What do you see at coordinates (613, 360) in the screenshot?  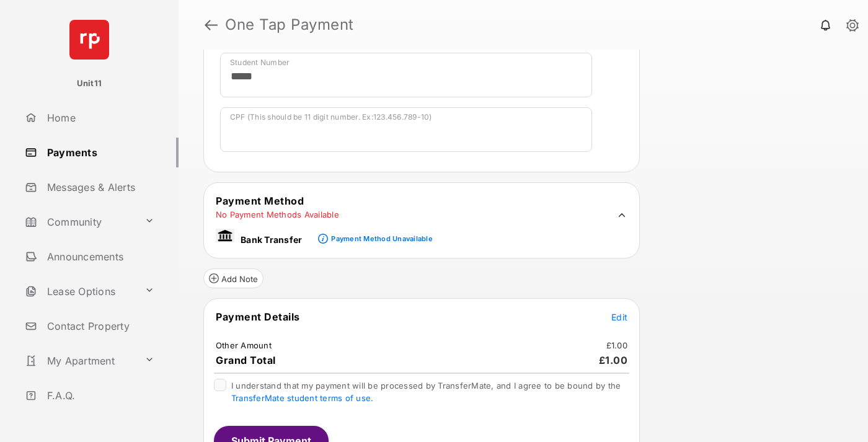 I see `span: £1.00` at bounding box center [613, 360].